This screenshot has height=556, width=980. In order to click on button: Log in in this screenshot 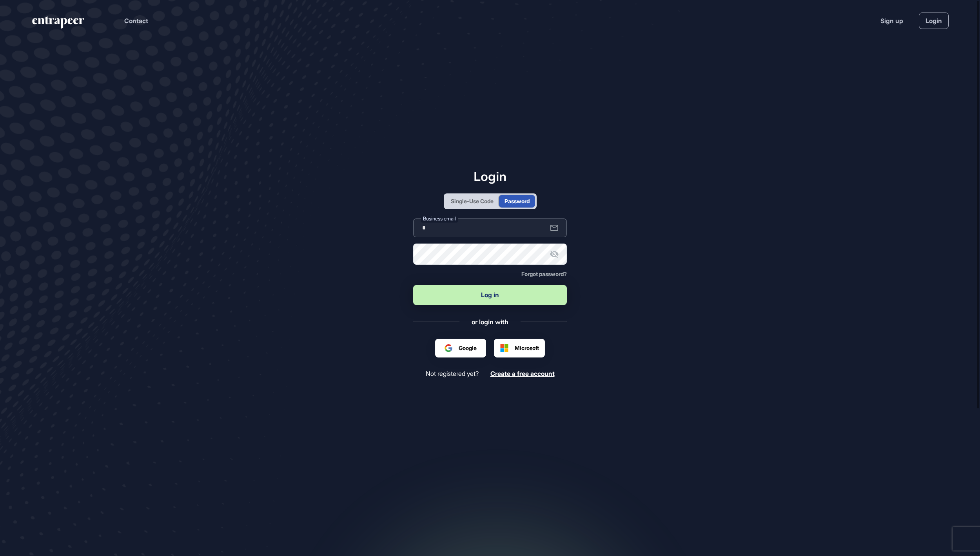, I will do `click(490, 295)`.